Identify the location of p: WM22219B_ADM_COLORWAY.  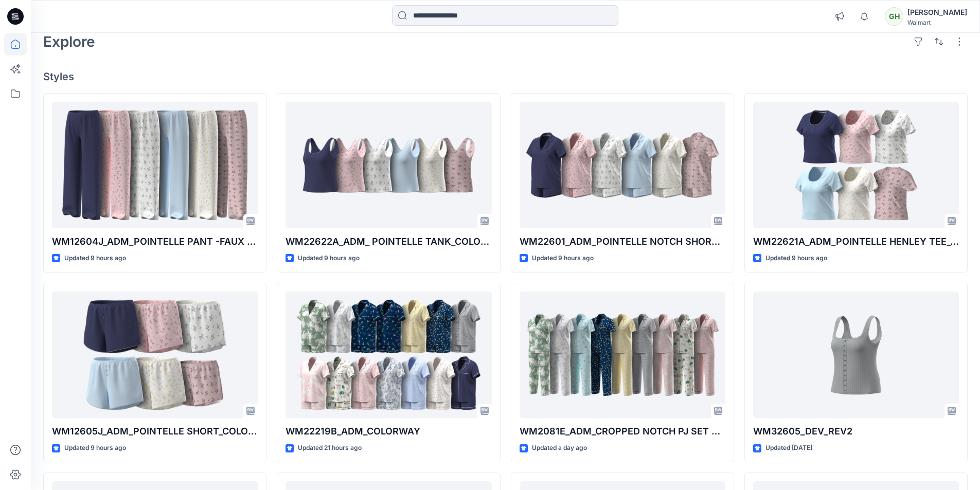
(388, 431).